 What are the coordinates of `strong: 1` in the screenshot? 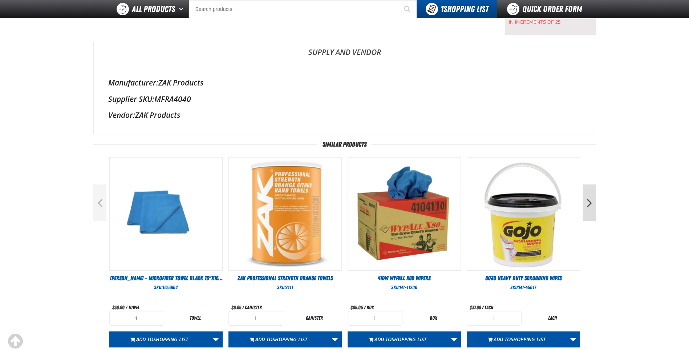 It's located at (442, 9).